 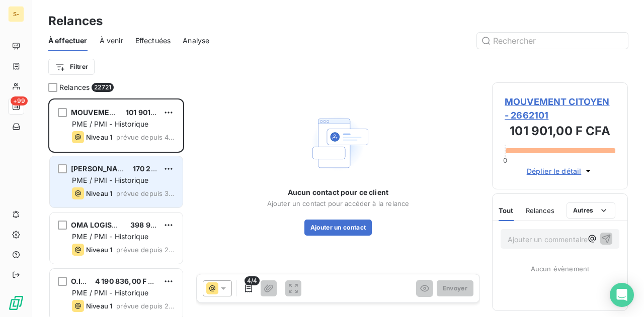 What do you see at coordinates (252, 281) in the screenshot?
I see `span: 4/4` at bounding box center [252, 281].